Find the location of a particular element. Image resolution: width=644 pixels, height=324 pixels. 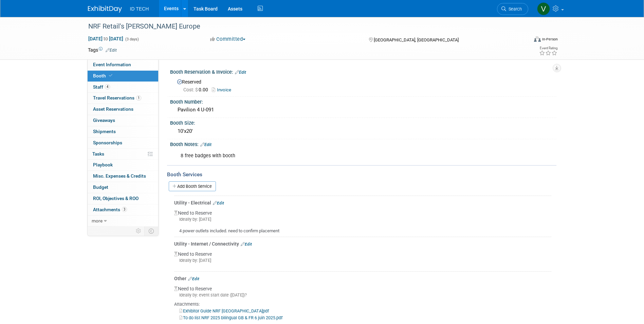

span: Asset Reservations is located at coordinates (113, 109).